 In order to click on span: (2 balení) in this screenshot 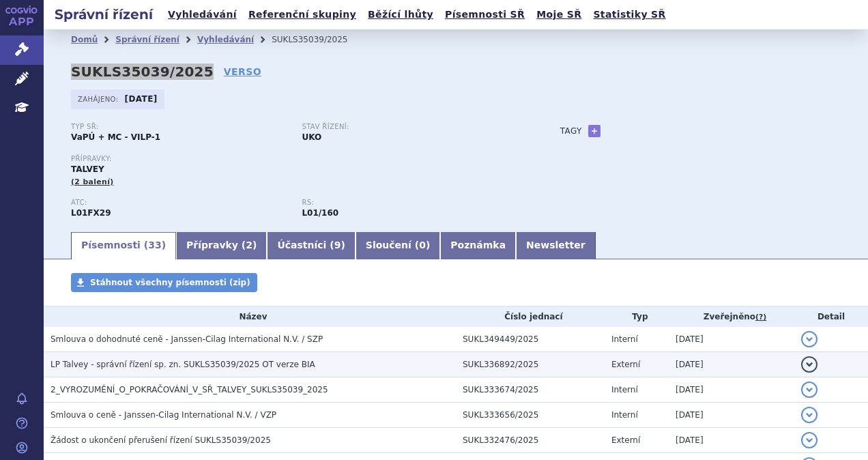, I will do `click(92, 181)`.